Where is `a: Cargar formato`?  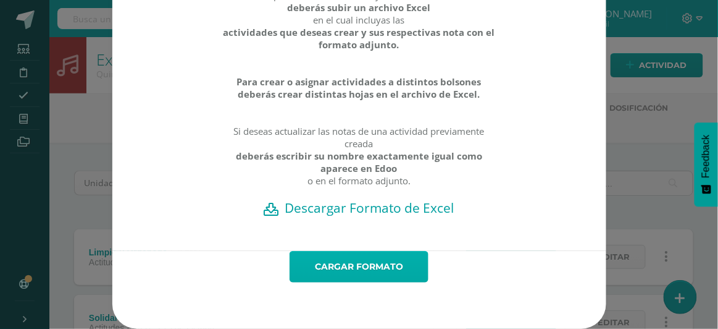
a: Cargar formato is located at coordinates (359, 266).